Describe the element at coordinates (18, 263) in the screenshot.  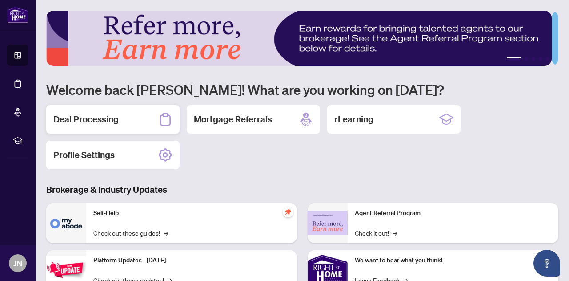
I see `span: JN` at that location.